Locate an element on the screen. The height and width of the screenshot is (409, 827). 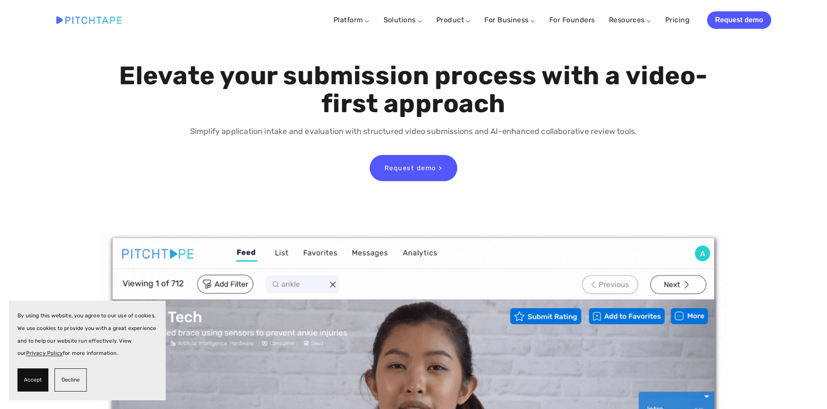
a: Resources ⌵ is located at coordinates (630, 20).